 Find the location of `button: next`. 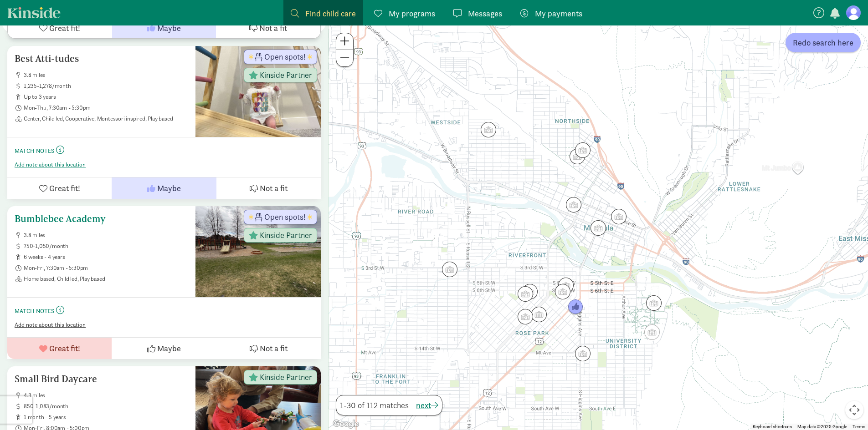

button: next is located at coordinates (427, 405).